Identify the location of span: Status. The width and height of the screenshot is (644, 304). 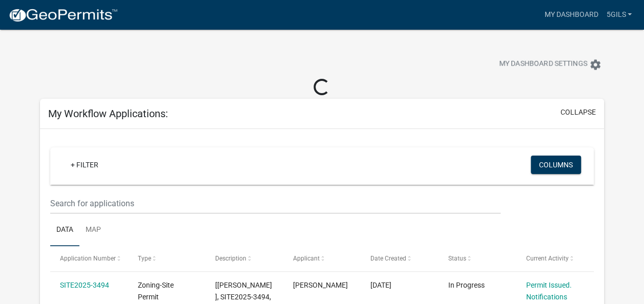
(457, 259).